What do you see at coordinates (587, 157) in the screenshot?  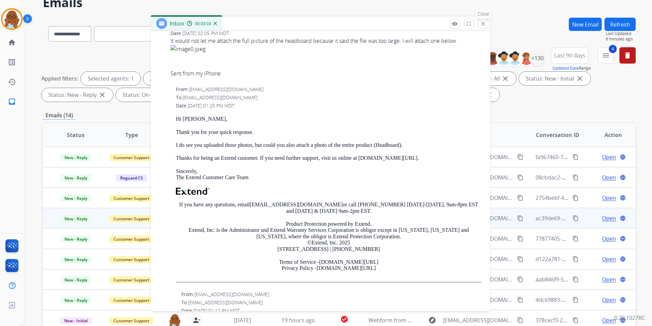 I see `span: fa967460-706c-4092-be85-c56bed88c223` at bounding box center [587, 157].